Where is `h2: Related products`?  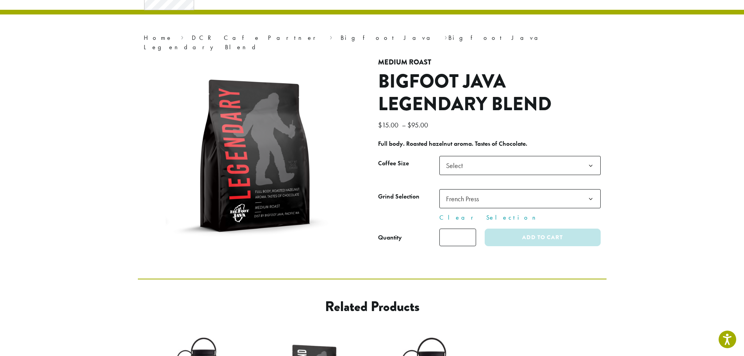 h2: Related products is located at coordinates (372, 306).